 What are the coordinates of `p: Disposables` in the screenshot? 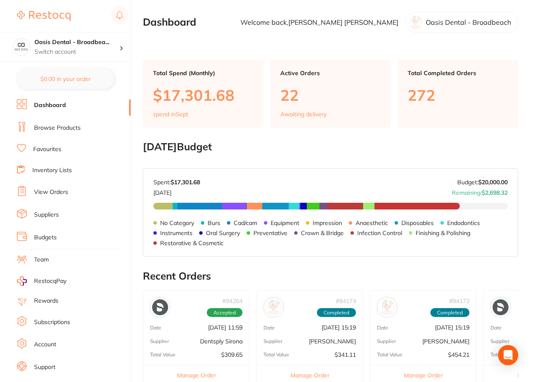 It's located at (417, 223).